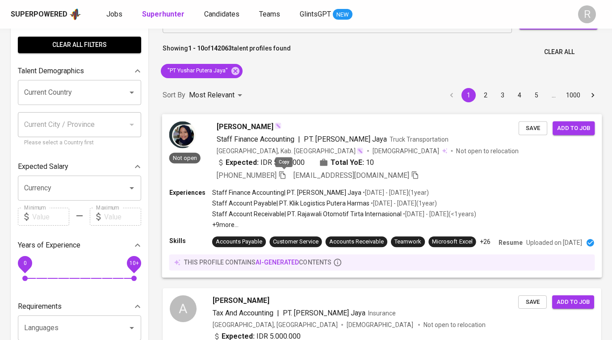 The image size is (612, 340). Describe the element at coordinates (191, 192) in the screenshot. I see `p: Experiences` at that location.